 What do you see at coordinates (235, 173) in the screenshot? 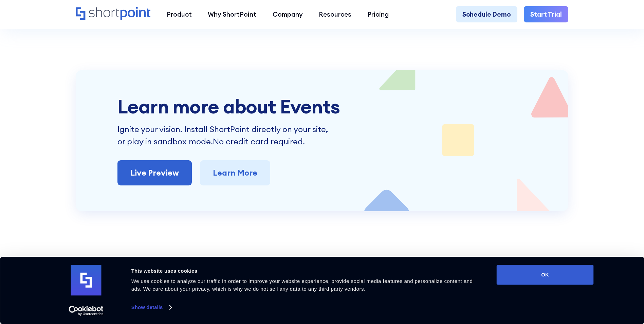
I see `a: Learn More` at bounding box center [235, 173].